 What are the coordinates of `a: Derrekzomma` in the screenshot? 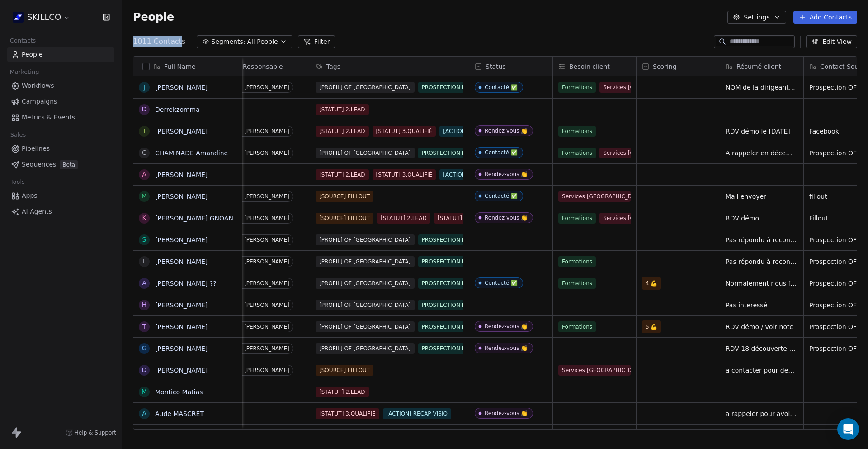 It's located at (177, 110).